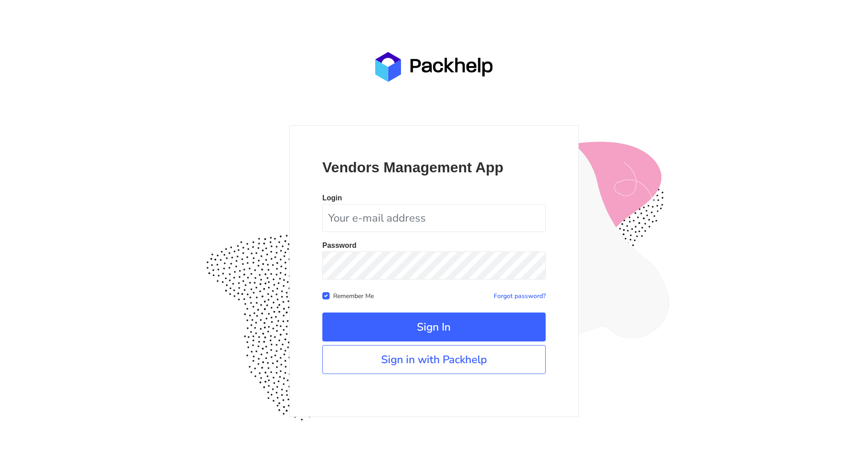 This screenshot has height=469, width=868. What do you see at coordinates (434, 245) in the screenshot?
I see `p: Password` at bounding box center [434, 245].